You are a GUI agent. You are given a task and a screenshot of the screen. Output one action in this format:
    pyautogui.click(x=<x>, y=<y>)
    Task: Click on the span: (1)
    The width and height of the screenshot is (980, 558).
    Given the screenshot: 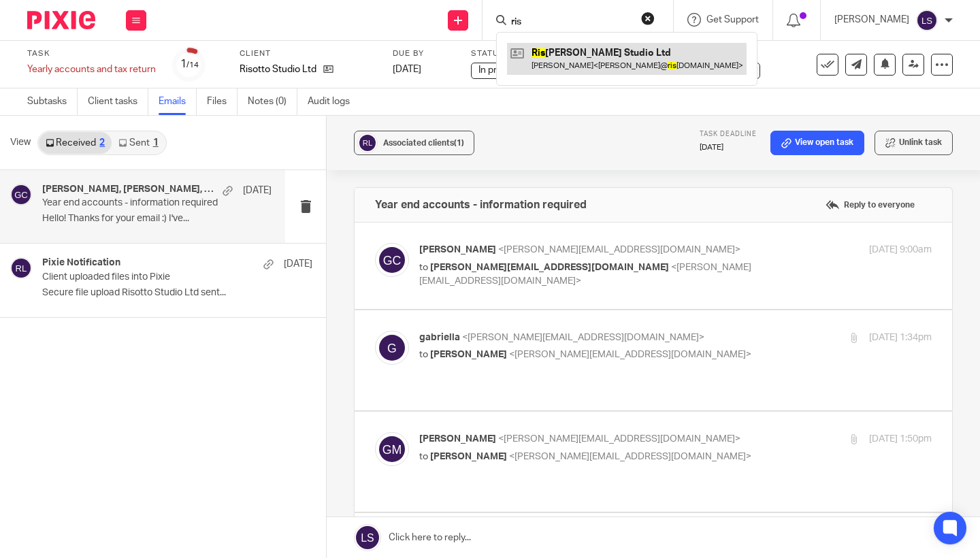 What is the action you would take?
    pyautogui.click(x=459, y=143)
    